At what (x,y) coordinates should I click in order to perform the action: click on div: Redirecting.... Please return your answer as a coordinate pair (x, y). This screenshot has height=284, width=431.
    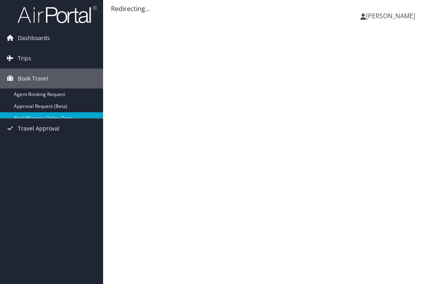
    Looking at the image, I should click on (267, 9).